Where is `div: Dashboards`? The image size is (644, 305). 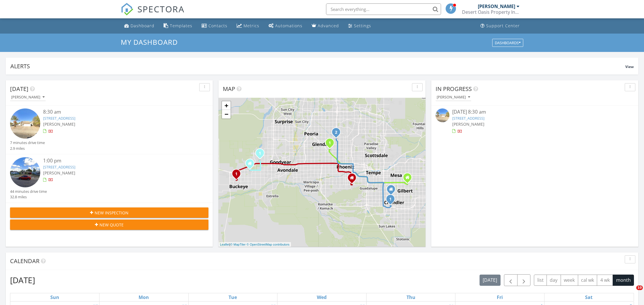
div: Dashboards is located at coordinates (508, 43).